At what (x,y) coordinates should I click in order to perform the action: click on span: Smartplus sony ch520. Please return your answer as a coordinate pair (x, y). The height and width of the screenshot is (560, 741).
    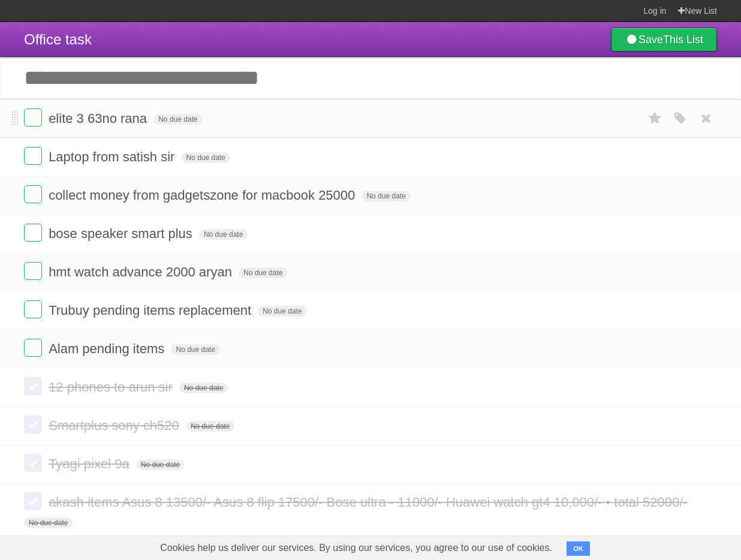
    Looking at the image, I should click on (115, 425).